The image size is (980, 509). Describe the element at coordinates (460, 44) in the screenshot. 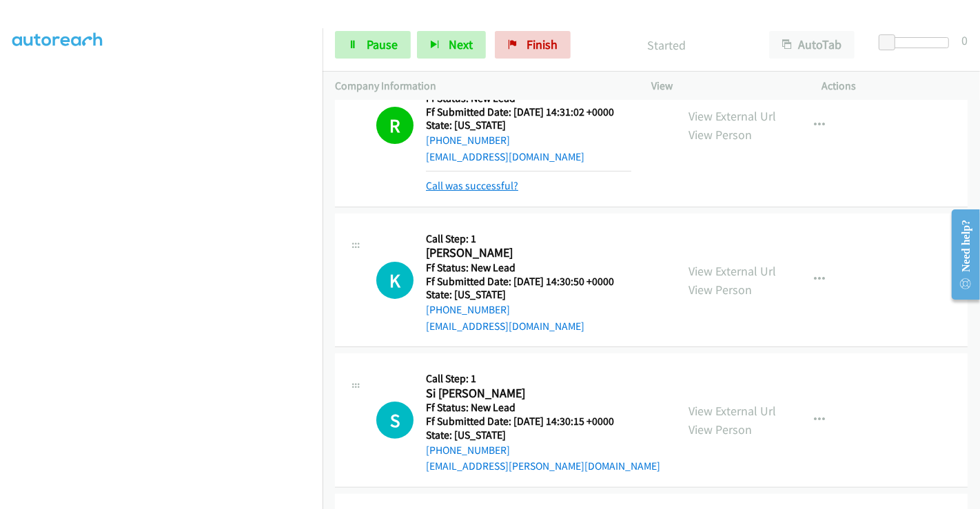

I see `span: Next` at that location.